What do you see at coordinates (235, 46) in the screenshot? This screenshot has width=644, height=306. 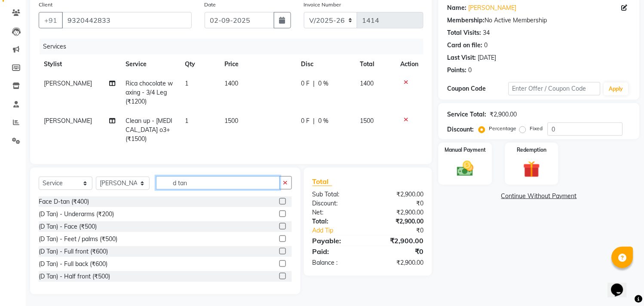 I see `div: Services` at bounding box center [235, 46].